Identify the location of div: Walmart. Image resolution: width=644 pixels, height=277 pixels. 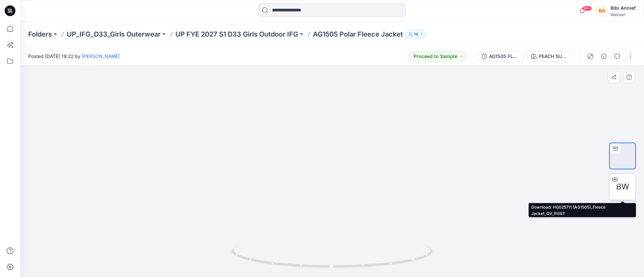
(623, 14).